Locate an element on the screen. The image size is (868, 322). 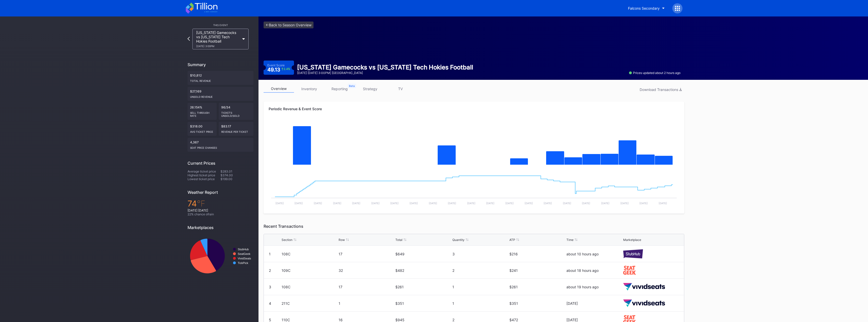
a: overview is located at coordinates (279, 89).